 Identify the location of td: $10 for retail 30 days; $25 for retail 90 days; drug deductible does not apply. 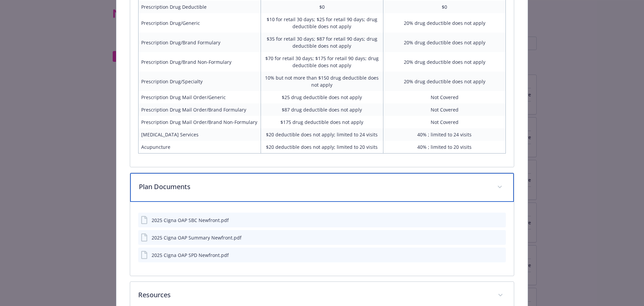
(322, 23).